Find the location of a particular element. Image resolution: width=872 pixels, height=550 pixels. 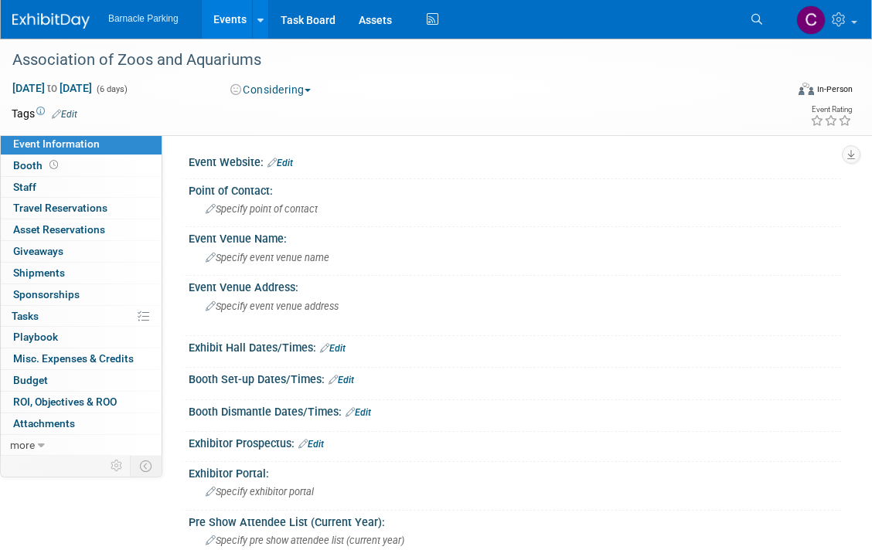

td: Tags is located at coordinates (44, 114).